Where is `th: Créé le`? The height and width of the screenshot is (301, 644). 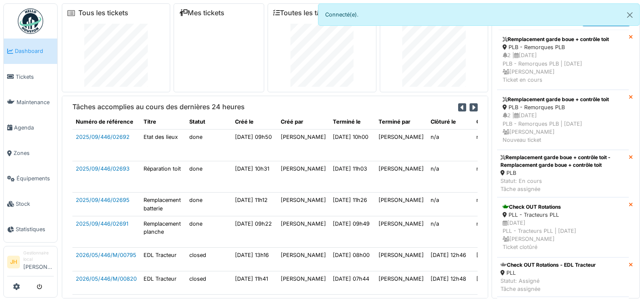
th: Créé le is located at coordinates (254, 122).